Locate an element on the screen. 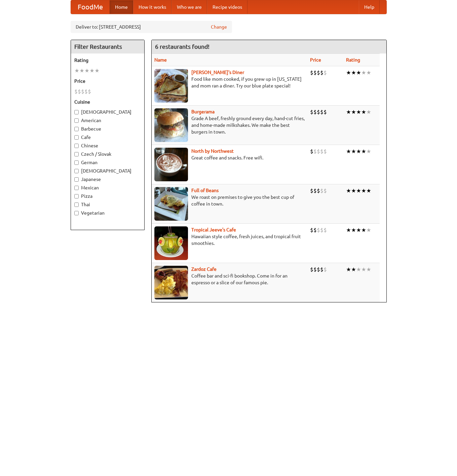 This screenshot has width=457, height=476. img: sallys.jpg is located at coordinates (171, 86).